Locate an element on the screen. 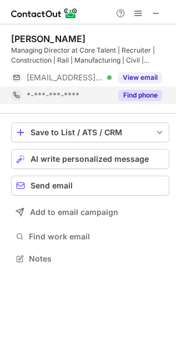 The height and width of the screenshot is (353, 176). img: ContactOut v5.3.10 is located at coordinates (44, 13).